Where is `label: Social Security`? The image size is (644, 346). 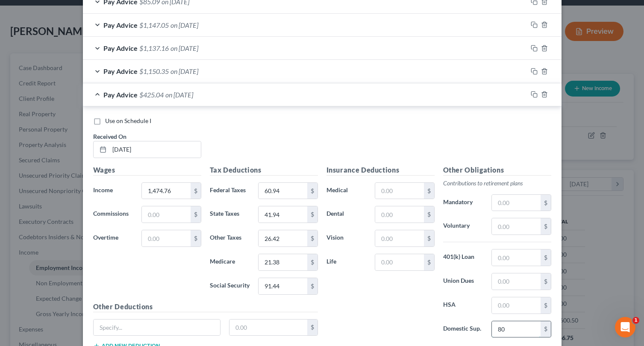
label: Social Security is located at coordinates (230, 286).